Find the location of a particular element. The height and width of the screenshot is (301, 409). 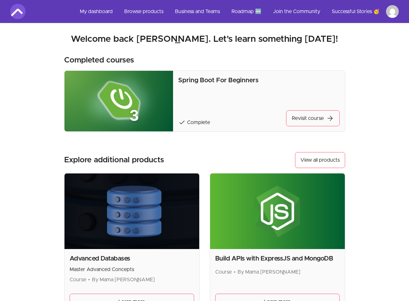

a: Successful Stories 🥳 is located at coordinates (355, 11).